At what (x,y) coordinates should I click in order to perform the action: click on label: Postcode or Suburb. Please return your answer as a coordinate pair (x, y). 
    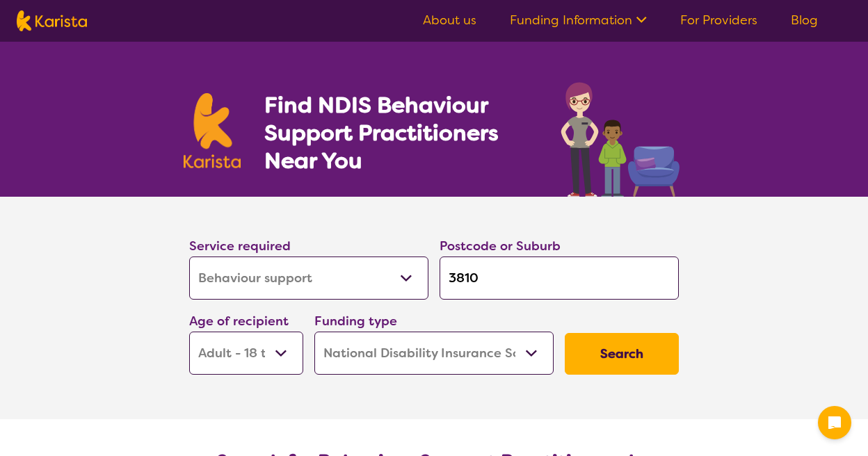
    Looking at the image, I should click on (500, 246).